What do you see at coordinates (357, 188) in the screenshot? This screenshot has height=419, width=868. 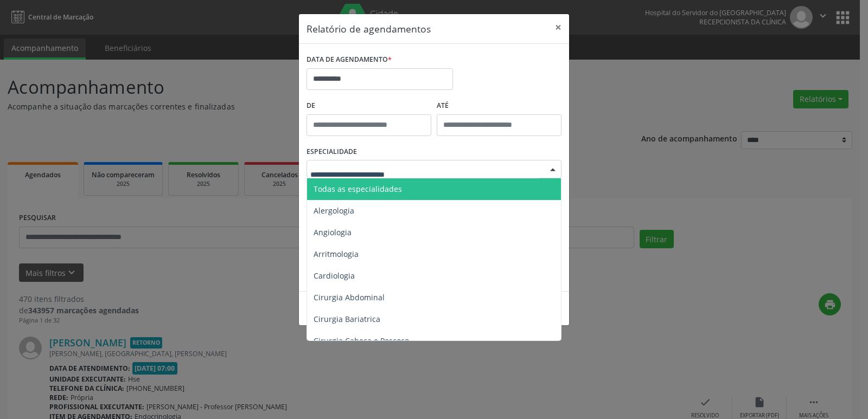 I see `span: Todas as especialidades` at bounding box center [357, 188].